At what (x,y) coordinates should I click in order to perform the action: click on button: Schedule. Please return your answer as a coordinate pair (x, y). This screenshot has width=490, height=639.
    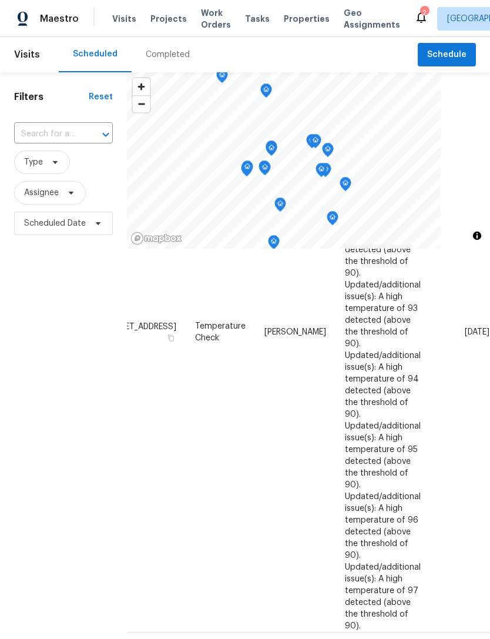
    Looking at the image, I should click on (447, 55).